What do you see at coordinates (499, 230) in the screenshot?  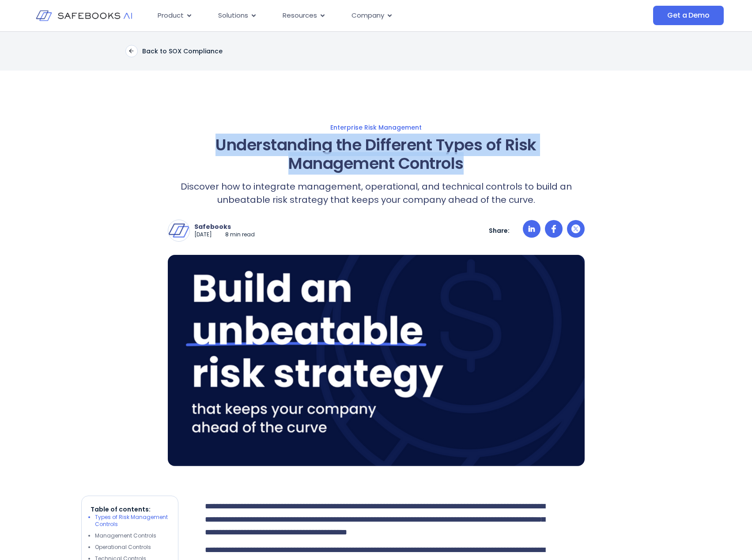 I see `p: Share:` at bounding box center [499, 230].